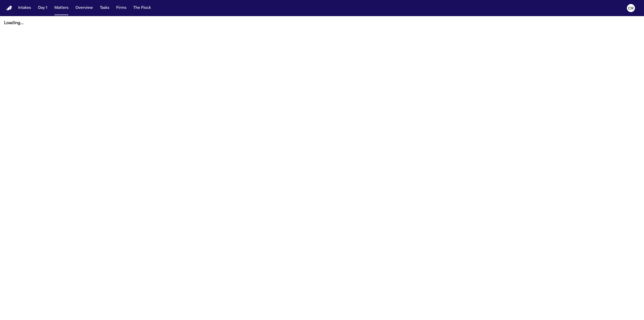 This screenshot has width=644, height=320. Describe the element at coordinates (24, 8) in the screenshot. I see `a: Intakes` at that location.